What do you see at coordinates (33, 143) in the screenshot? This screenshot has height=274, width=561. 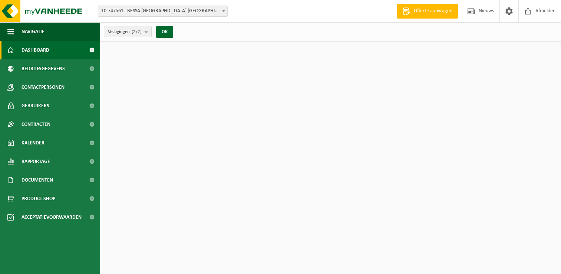 I see `span: Kalender` at bounding box center [33, 143].